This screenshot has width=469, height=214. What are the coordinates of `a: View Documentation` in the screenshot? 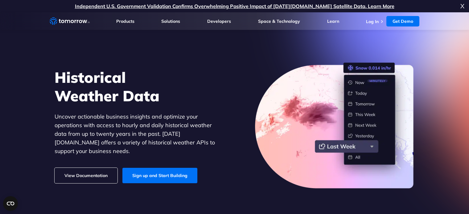 It's located at (86, 176).